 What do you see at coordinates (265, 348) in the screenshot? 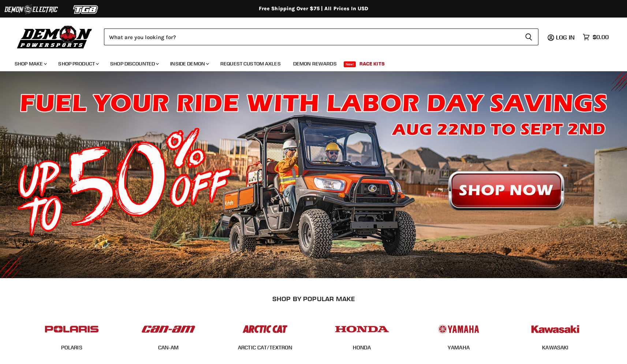
I see `span: ARCTIC CAT/TEXTRON` at bounding box center [265, 348].